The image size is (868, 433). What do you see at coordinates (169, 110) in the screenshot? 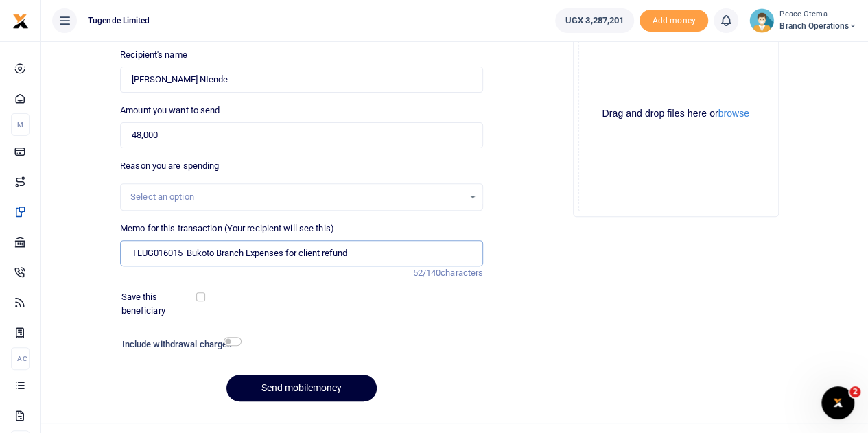
I see `label: Amount you want to send` at bounding box center [169, 110].